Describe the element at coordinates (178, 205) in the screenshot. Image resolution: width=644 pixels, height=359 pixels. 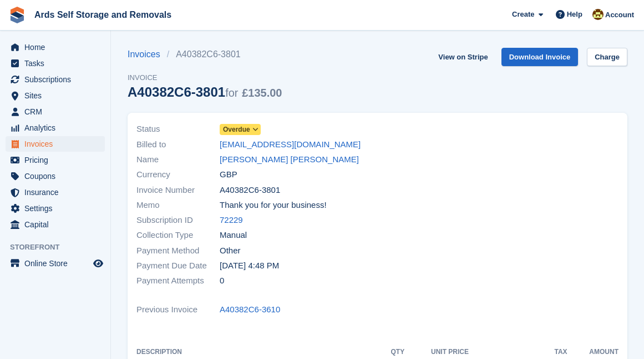
I see `span: Memo` at that location.